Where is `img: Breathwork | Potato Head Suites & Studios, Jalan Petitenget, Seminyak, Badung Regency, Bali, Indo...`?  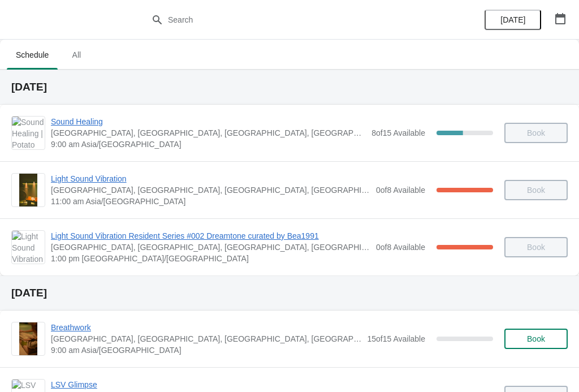 img: Breathwork | Potato Head Suites & Studios, Jalan Petitenget, Seminyak, Badung Regency, Bali, Indo... is located at coordinates (29, 339).